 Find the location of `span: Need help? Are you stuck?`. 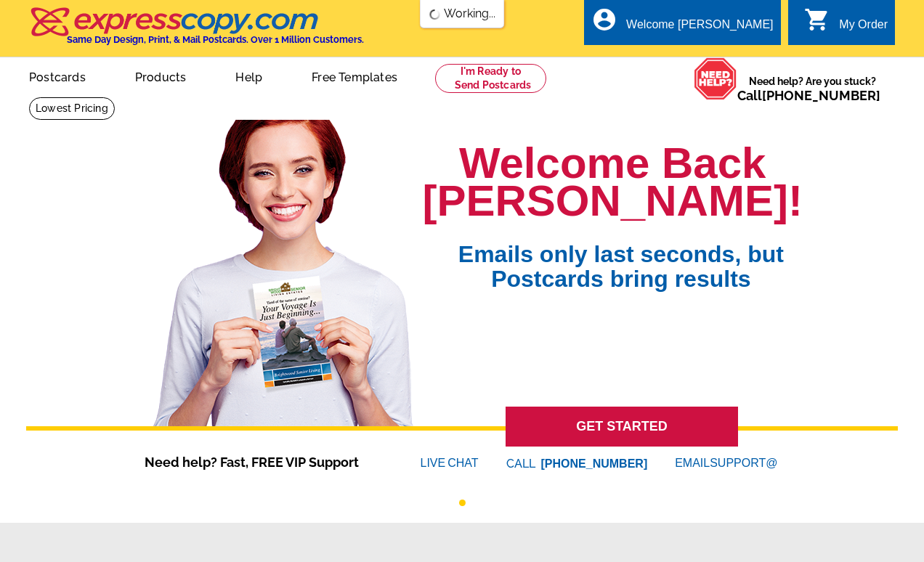

span: Need help? Are you stuck? is located at coordinates (812, 89).